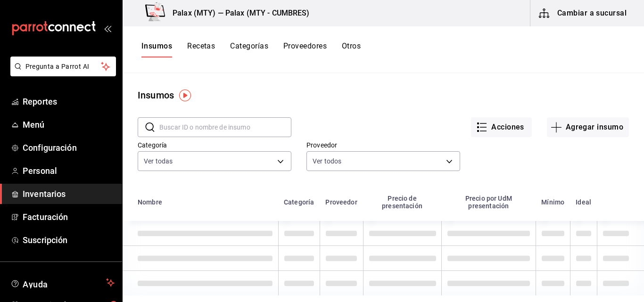 This screenshot has width=644, height=302. I want to click on span: Ver todos, so click(327, 161).